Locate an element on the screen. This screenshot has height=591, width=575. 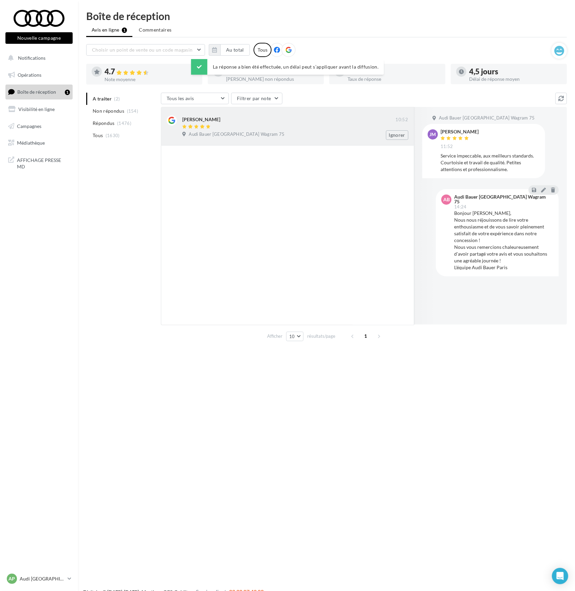
a: Visibilité en ligne is located at coordinates (39, 109).